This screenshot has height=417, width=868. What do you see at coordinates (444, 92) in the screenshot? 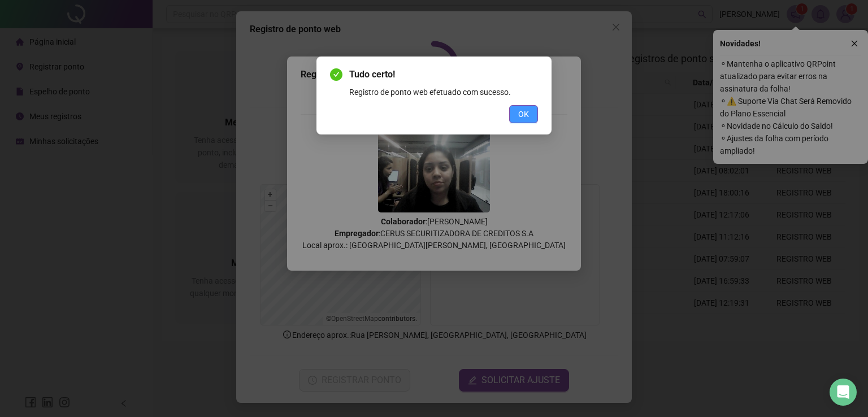
I see `div: Registro de ponto web efetuado com sucesso.` at bounding box center [444, 92].